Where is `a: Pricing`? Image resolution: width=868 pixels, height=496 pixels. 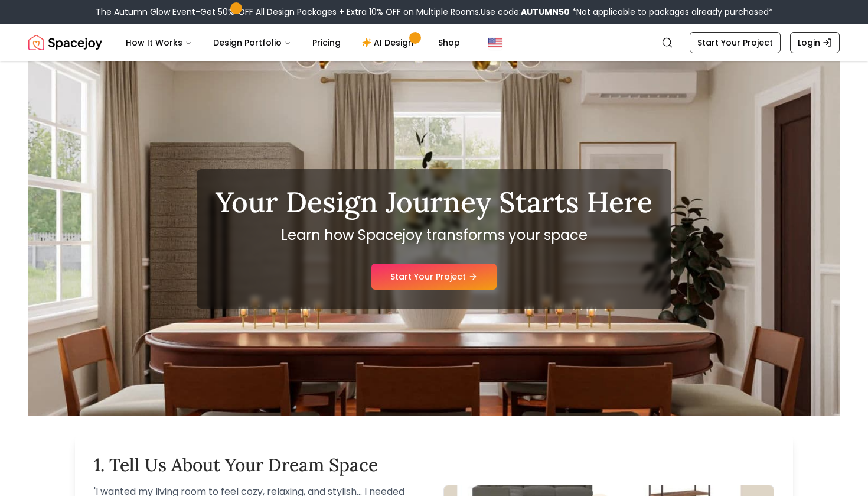 a: Pricing is located at coordinates (327, 42).